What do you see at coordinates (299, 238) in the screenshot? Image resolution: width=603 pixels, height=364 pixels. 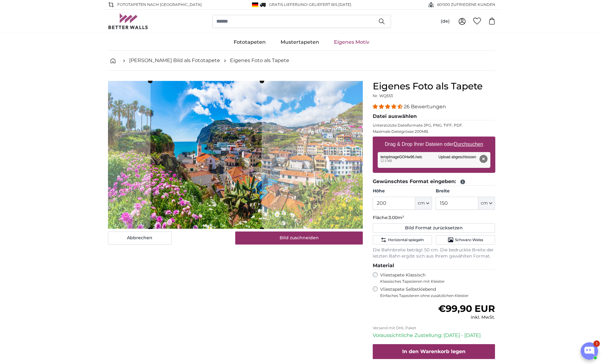 I see `button: Bild zuschneiden` at bounding box center [299, 238].